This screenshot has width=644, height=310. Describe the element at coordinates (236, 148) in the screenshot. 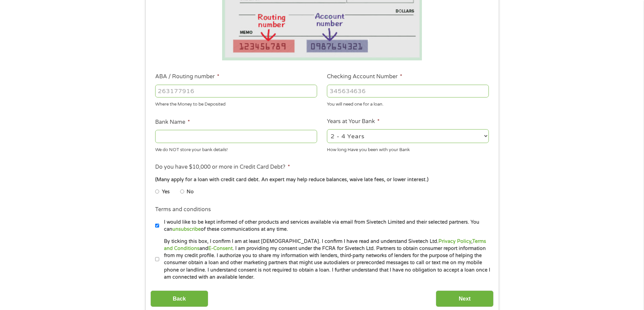

I see `div: We do NOT store your bank details!` at that location.